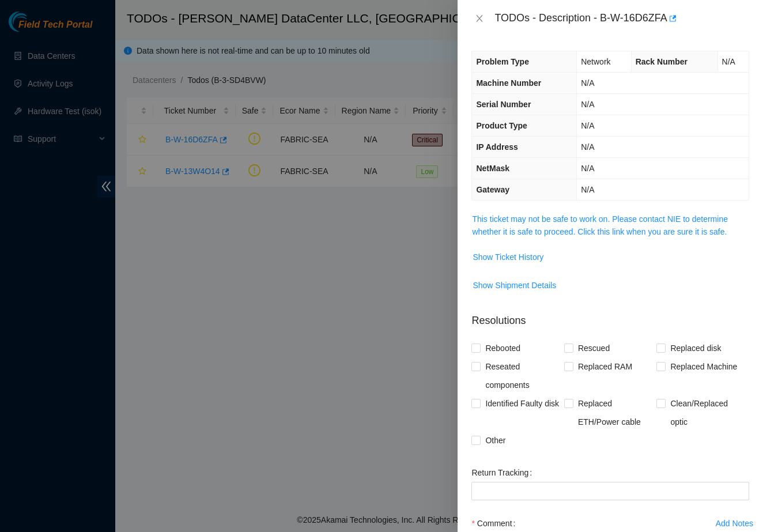 The image size is (763, 532). Describe the element at coordinates (605, 367) in the screenshot. I see `span: Replaced RAM` at that location.